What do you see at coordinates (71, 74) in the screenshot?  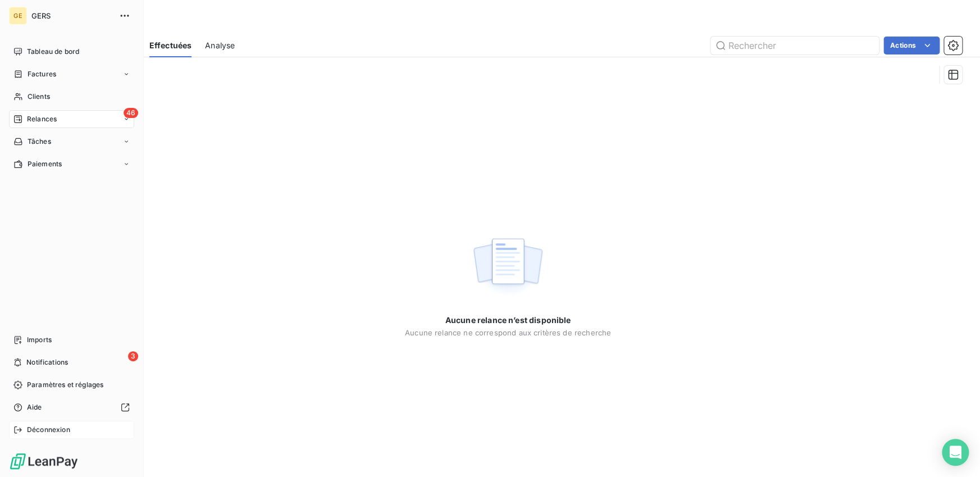 I see `a: Factures` at bounding box center [71, 74].